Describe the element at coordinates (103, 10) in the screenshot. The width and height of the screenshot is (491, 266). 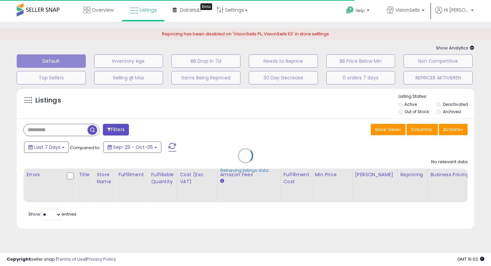
I see `span: Overview` at that location.